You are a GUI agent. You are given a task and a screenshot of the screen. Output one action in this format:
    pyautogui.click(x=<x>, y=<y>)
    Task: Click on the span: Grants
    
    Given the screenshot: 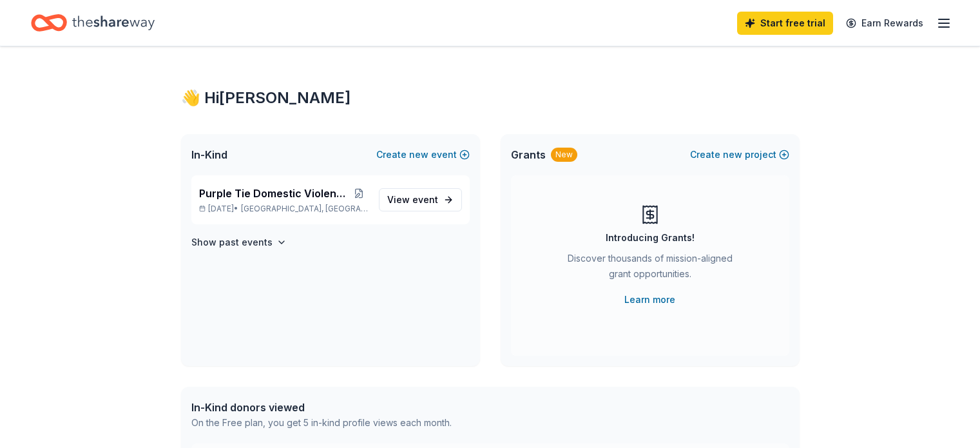 What is the action you would take?
    pyautogui.click(x=529, y=154)
    